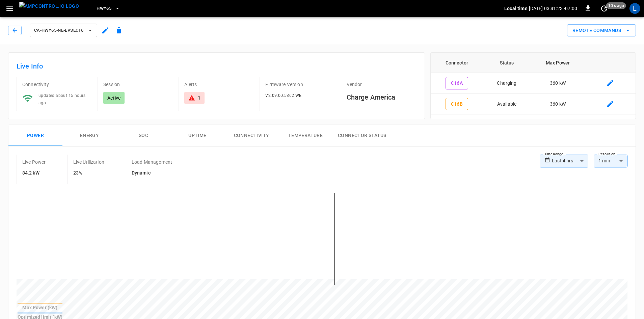  What do you see at coordinates (219, 85) in the screenshot?
I see `p: Alerts` at bounding box center [219, 85].